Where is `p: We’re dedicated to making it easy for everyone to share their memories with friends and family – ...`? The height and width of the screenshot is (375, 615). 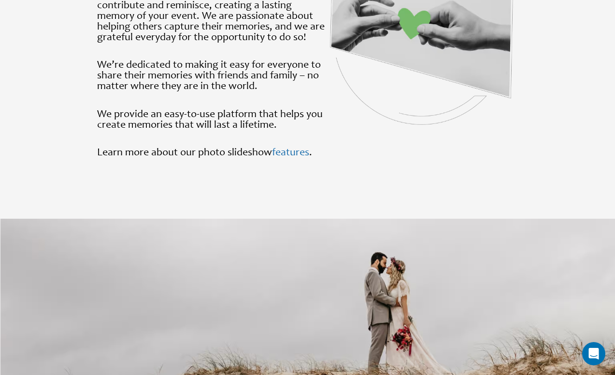 p: We’re dedicated to making it easy for everyone to share their memories with friends and family – ... is located at coordinates (213, 76).